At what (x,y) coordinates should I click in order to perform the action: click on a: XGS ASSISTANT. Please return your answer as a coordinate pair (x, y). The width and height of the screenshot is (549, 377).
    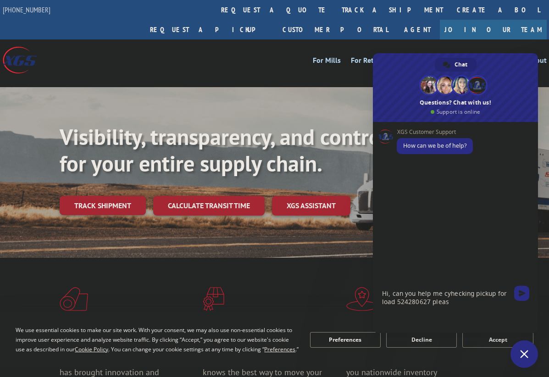
    Looking at the image, I should click on (311, 205).